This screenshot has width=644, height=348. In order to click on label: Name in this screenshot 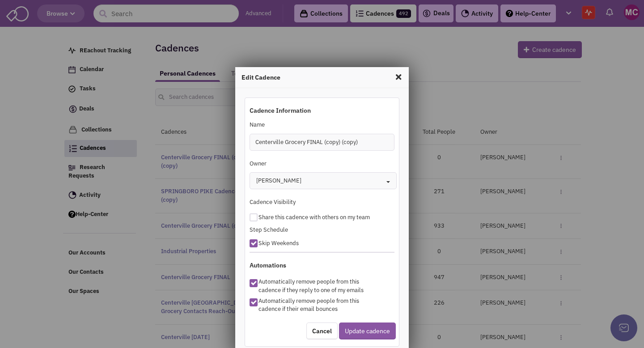, I will do `click(257, 125)`.